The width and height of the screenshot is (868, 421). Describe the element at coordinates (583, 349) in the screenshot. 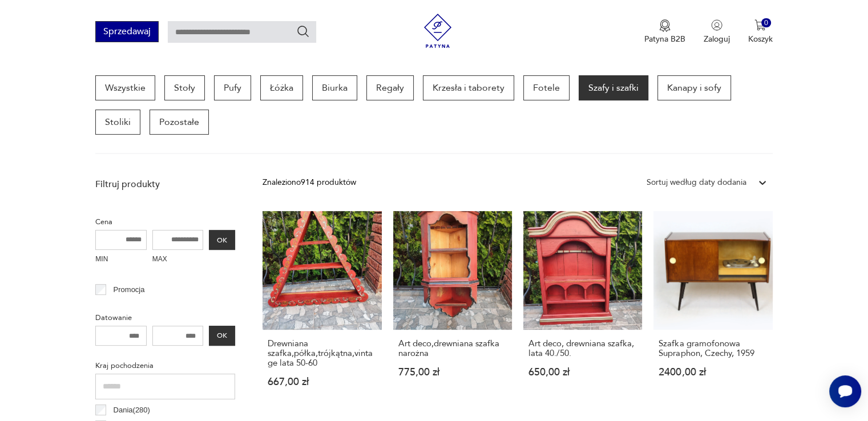

I see `h3: Art deco, drewniana szafka, lata 40./50.` at that location.